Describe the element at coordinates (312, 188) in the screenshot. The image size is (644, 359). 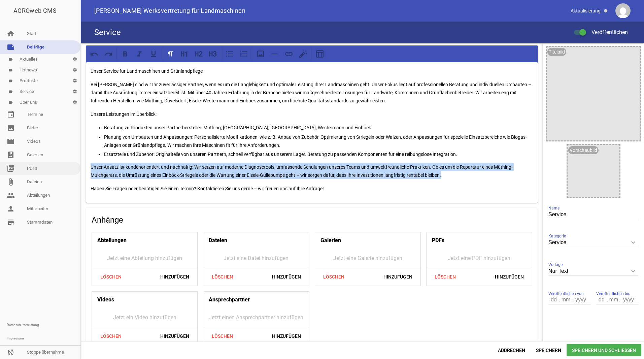
I see `p: Haben Sie Fragen oder benötigen Sie einen Termin? Kontaktieren Sie uns gerne – wir freuen uns auf...` at that location.